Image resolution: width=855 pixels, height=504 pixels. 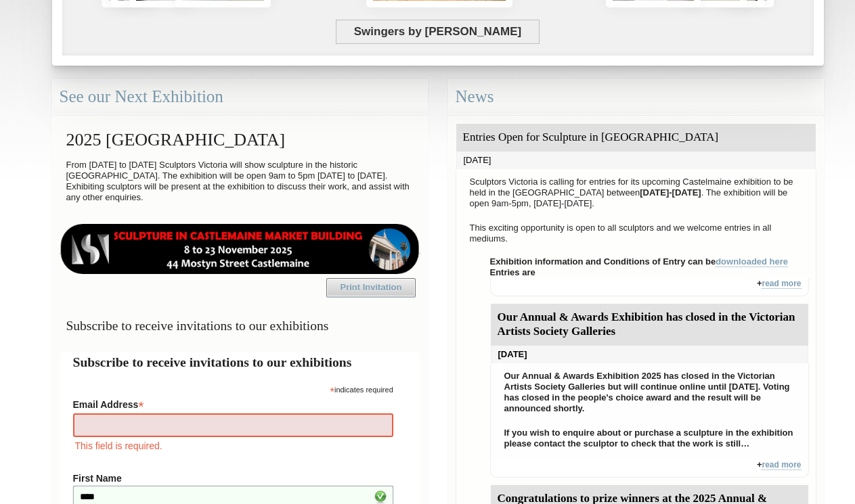 I want to click on p: Our Annual & Awards Exhibition 2025 has closed in the Victorian Artists Society Galleries but wil..., so click(x=649, y=392).